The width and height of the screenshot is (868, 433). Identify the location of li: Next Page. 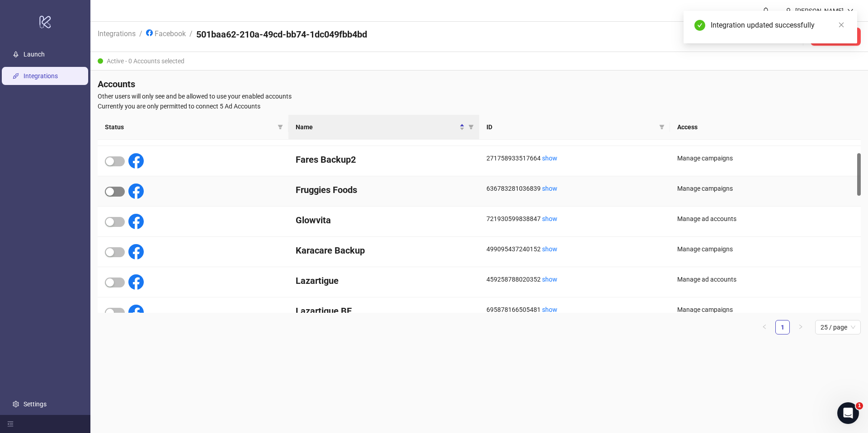
(800, 327).